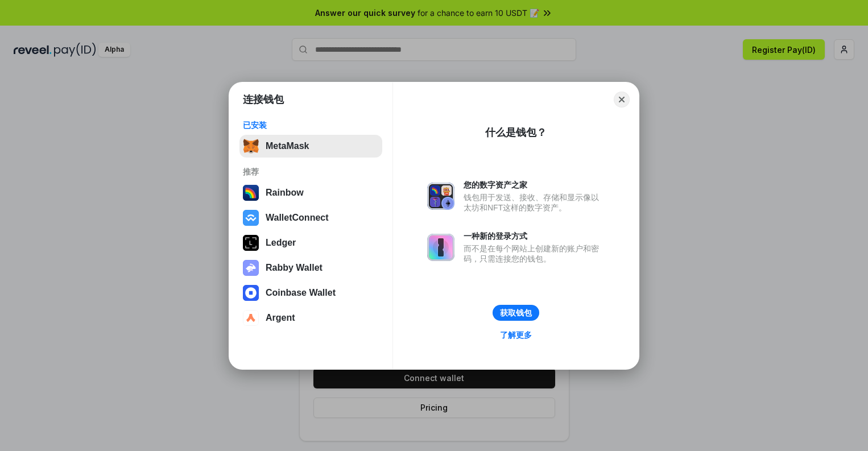 This screenshot has width=868, height=451. Describe the element at coordinates (281, 243) in the screenshot. I see `div: Ledger` at that location.